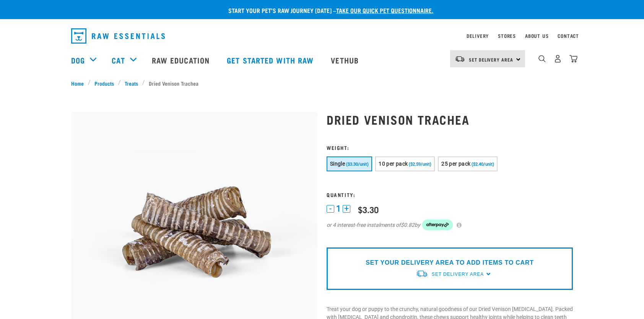 Image resolution: width=644 pixels, height=319 pixels. Describe the element at coordinates (405, 163) in the screenshot. I see `button: 10 per pack ($2.59/unit)` at that location.